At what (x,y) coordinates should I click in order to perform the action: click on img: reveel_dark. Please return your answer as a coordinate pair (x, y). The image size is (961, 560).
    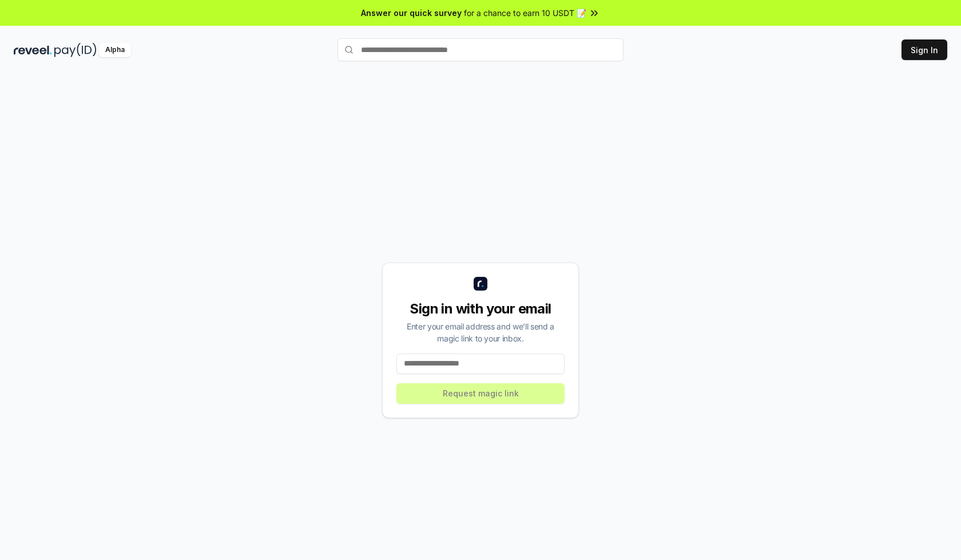
    Looking at the image, I should click on (33, 50).